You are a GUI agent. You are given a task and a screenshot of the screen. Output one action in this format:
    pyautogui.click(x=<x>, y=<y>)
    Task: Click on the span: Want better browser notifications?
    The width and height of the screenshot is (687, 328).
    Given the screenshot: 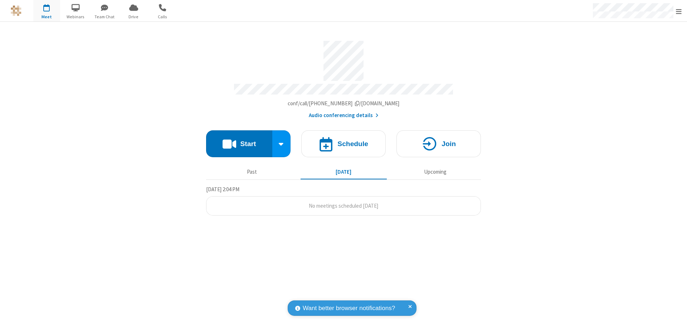 What is the action you would take?
    pyautogui.click(x=349, y=308)
    